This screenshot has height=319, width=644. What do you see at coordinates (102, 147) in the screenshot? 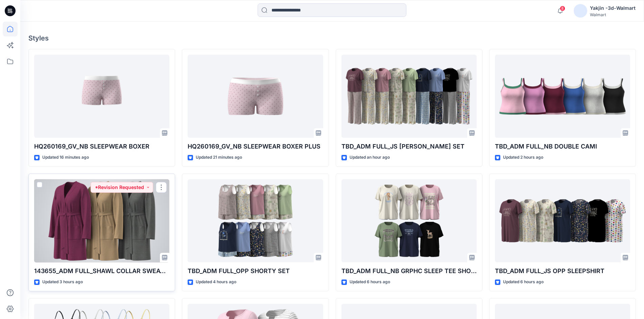
I see `p: HQ260169_GV_NB SLEEPWEAR BOXER` at bounding box center [102, 147].